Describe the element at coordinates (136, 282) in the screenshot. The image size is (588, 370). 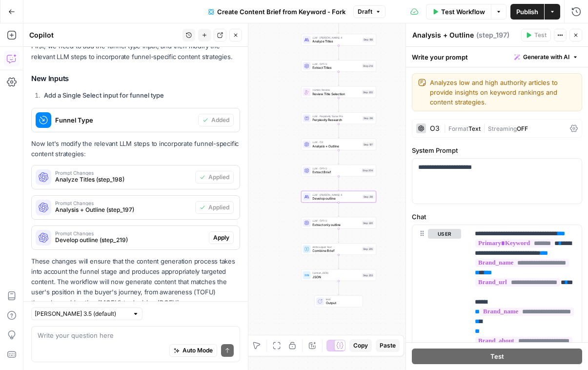
I see `p: These changes will ensure that the content generation process takes into account the funnel stage...` at that location.